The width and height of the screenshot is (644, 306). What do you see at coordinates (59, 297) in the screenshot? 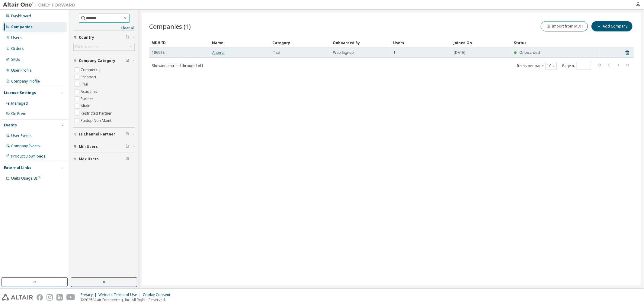
I see `img: linkedin.svg` at bounding box center [59, 297].